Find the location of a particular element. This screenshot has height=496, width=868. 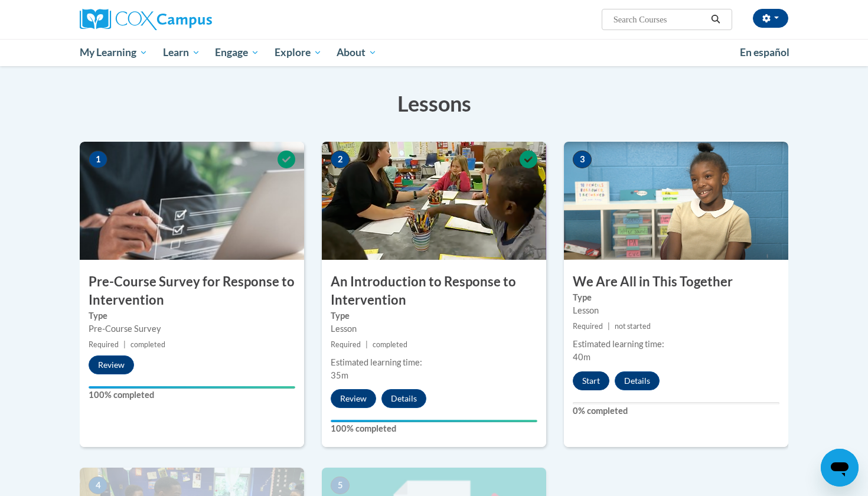

a: En español is located at coordinates (765, 52).